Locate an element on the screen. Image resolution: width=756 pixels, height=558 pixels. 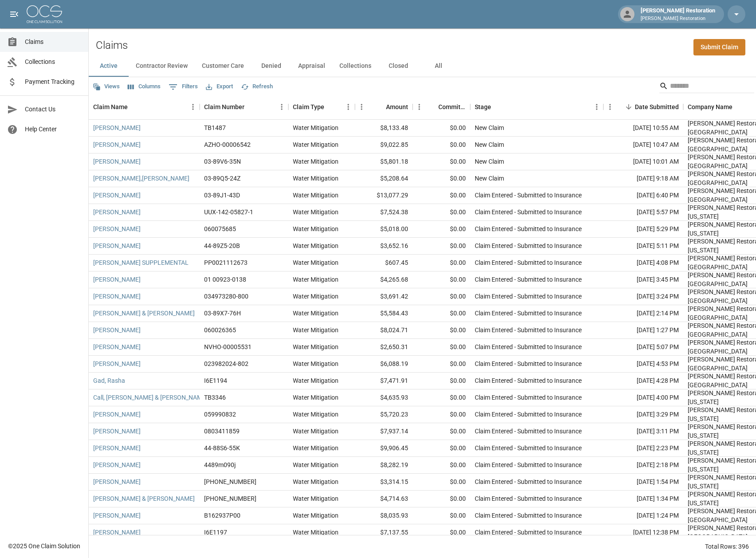
button: Appraisal is located at coordinates (311, 66).